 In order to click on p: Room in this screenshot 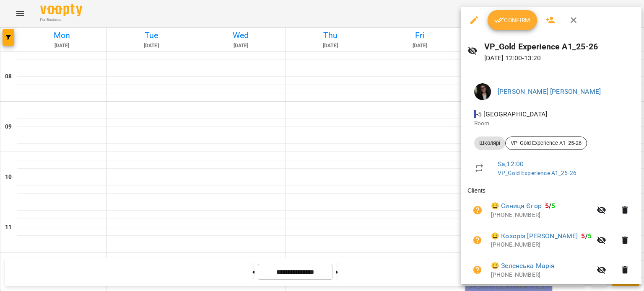, I will do `click(551, 123)`.